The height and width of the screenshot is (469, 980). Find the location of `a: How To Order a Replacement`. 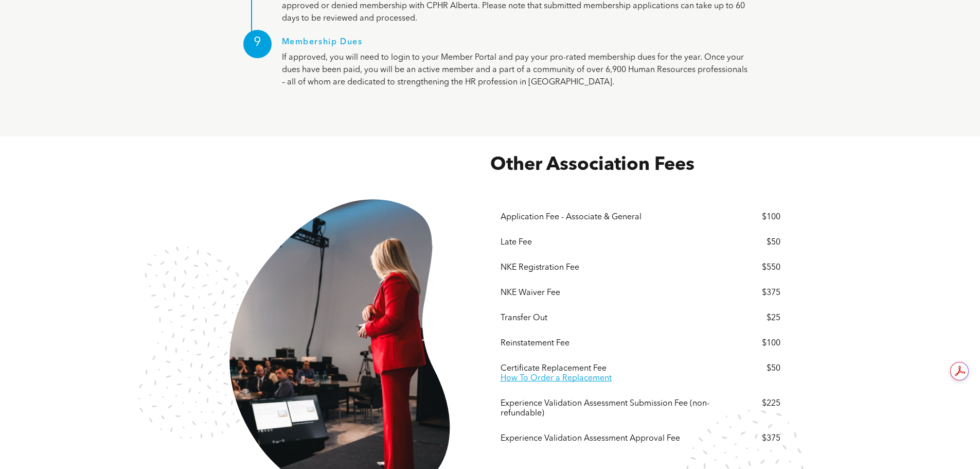

a: How To Order a Replacement is located at coordinates (556, 379).